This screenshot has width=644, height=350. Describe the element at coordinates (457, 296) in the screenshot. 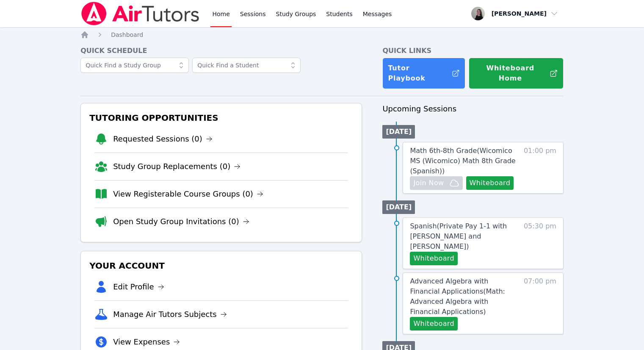

I see `span: Advanced Algebra with Financial Applications ( Math: Advanced Algebra with Financial Applications )` at that location.